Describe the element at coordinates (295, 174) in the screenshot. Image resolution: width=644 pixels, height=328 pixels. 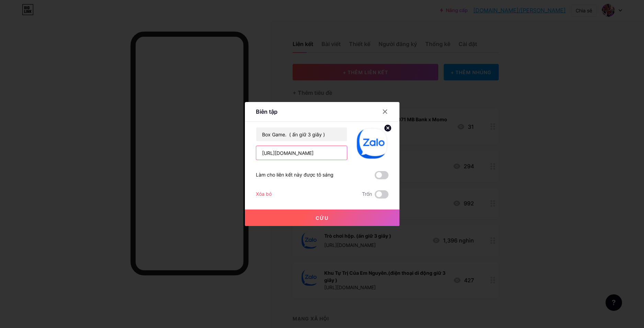
I see `font: Làm cho liên kết này được tô sáng` at that location.